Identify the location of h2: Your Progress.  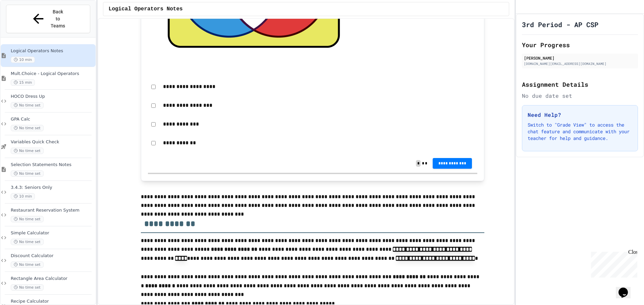
(580, 45).